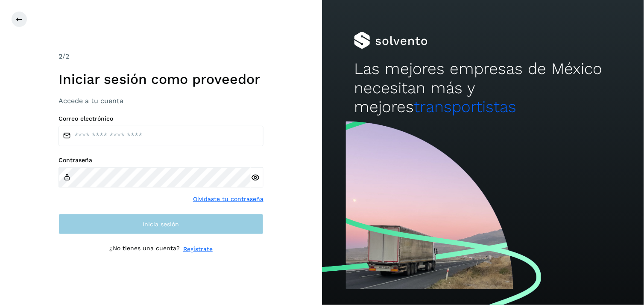 This screenshot has width=644, height=305. Describe the element at coordinates (161, 79) in the screenshot. I see `h1: Iniciar sesión como proveedor` at that location.